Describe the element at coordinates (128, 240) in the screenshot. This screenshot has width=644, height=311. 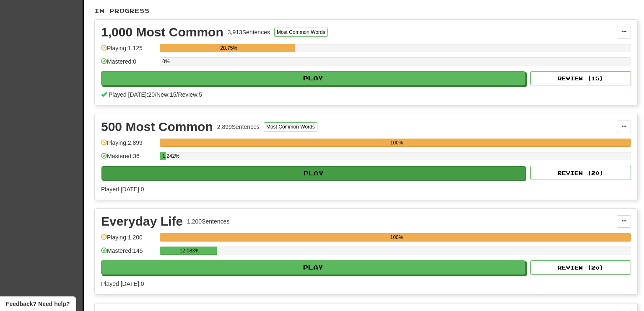
I see `div: Playing: 1,200` at that location.